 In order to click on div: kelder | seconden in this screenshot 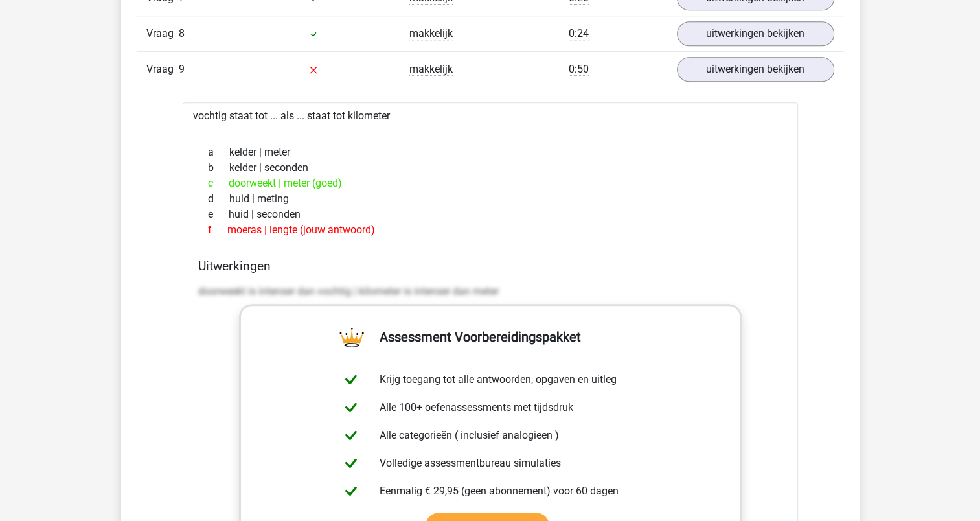, I will do `click(490, 168)`.